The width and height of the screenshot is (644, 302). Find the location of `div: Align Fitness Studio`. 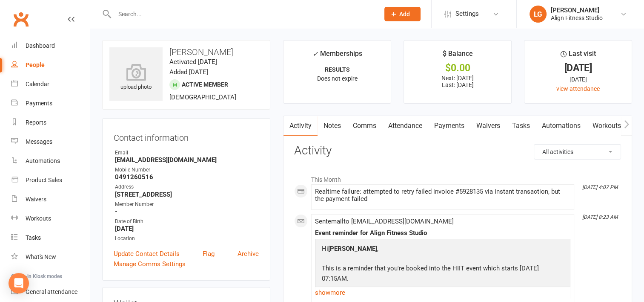

div: Align Fitness Studio is located at coordinates (577, 18).